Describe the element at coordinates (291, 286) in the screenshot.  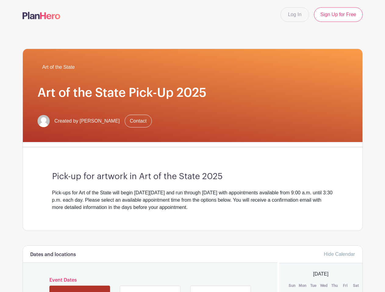
I see `th: Sun` at that location.